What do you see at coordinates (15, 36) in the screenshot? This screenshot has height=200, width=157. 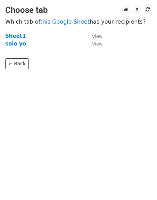 I see `strong: Sheet1` at bounding box center [15, 36].